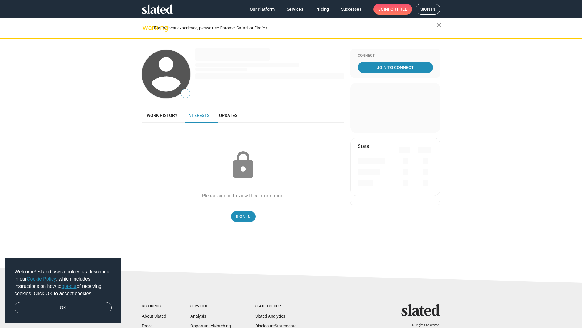 This screenshot has width=582, height=328. I want to click on mat-icon: lock, so click(243, 165).